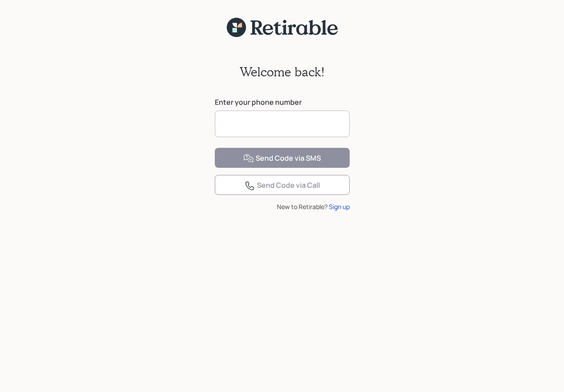 Image resolution: width=564 pixels, height=392 pixels. Describe the element at coordinates (283, 72) in the screenshot. I see `h2: Welcome back!` at that location.